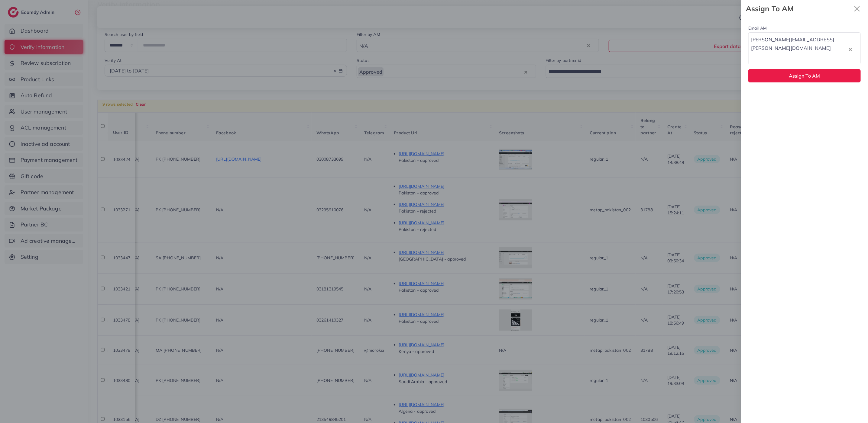 The width and height of the screenshot is (868, 423). I want to click on input: Search for option, so click(798, 58).